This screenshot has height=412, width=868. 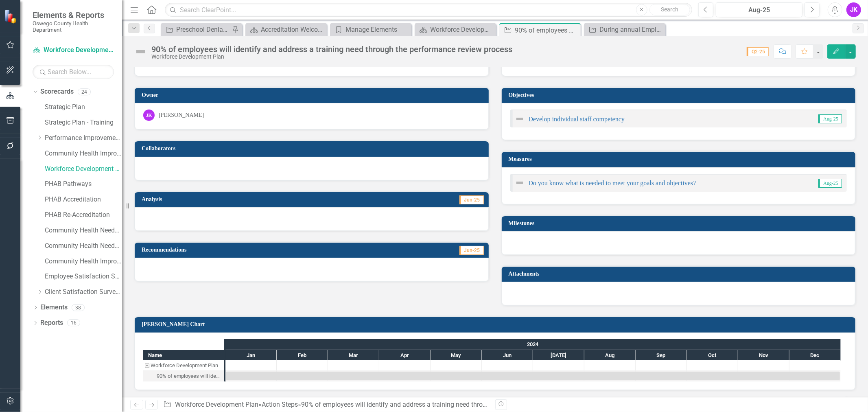 What do you see at coordinates (203, 29) in the screenshot?
I see `div: Preschool Denials- Non-Affiliated Providers` at bounding box center [203, 29].